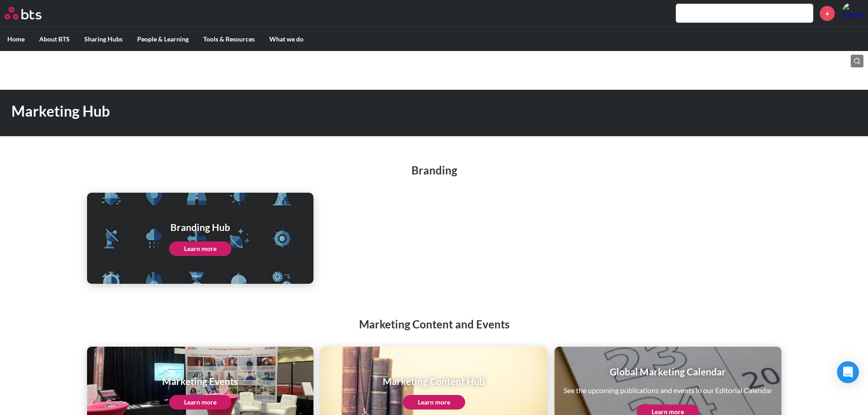 Image resolution: width=868 pixels, height=415 pixels. What do you see at coordinates (200, 381) in the screenshot?
I see `h1: Marketing Events` at bounding box center [200, 381].